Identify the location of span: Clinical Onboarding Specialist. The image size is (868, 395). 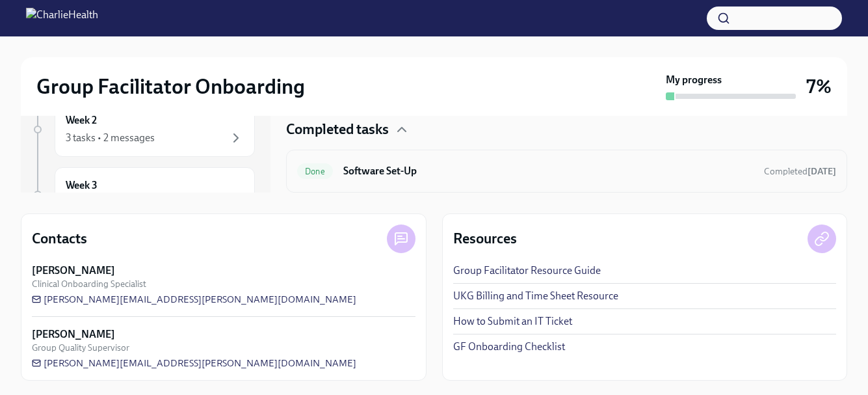
(89, 284).